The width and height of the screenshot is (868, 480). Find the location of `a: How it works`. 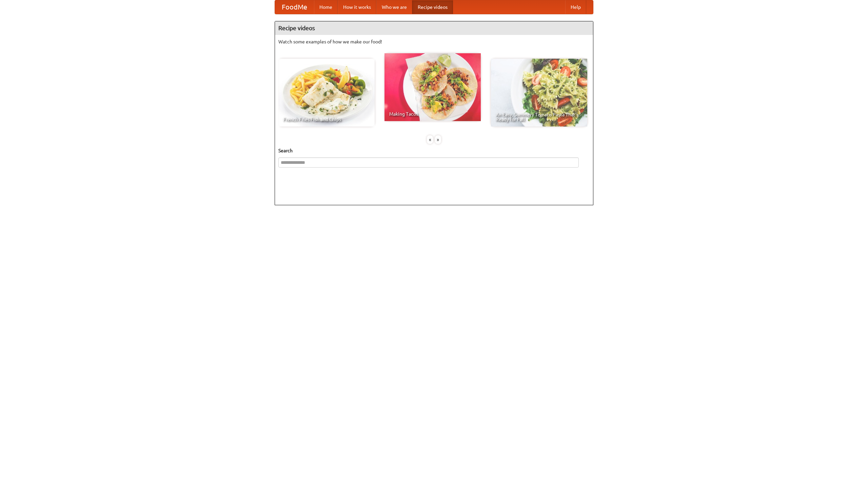

a: How it works is located at coordinates (357, 7).